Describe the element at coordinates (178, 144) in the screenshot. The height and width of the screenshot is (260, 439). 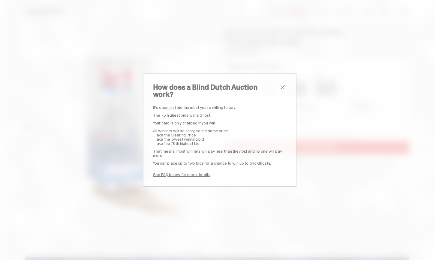
I see `span: aka the 75th highest bid` at that location.